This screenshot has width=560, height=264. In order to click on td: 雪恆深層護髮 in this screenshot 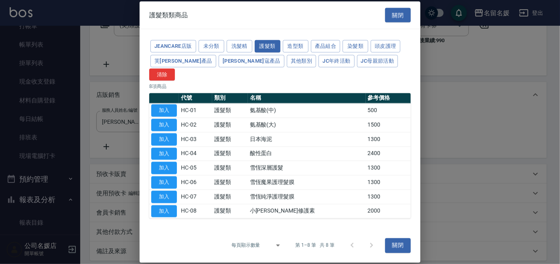, I will do `click(307, 168)`.